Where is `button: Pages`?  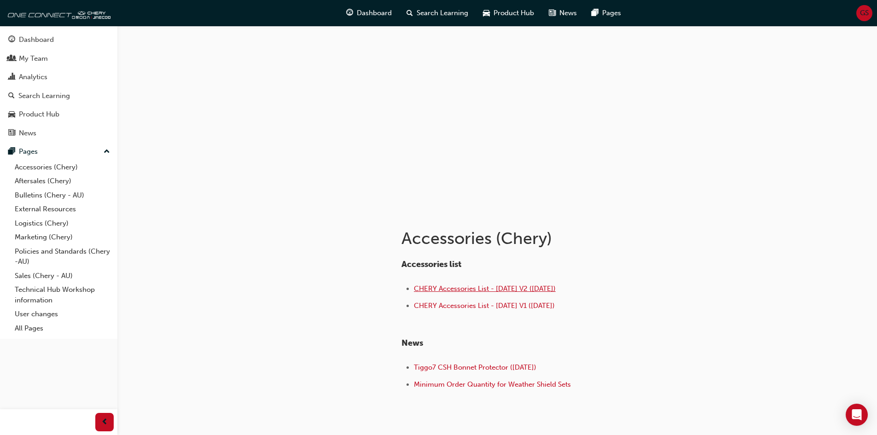 button: Pages is located at coordinates (58, 151).